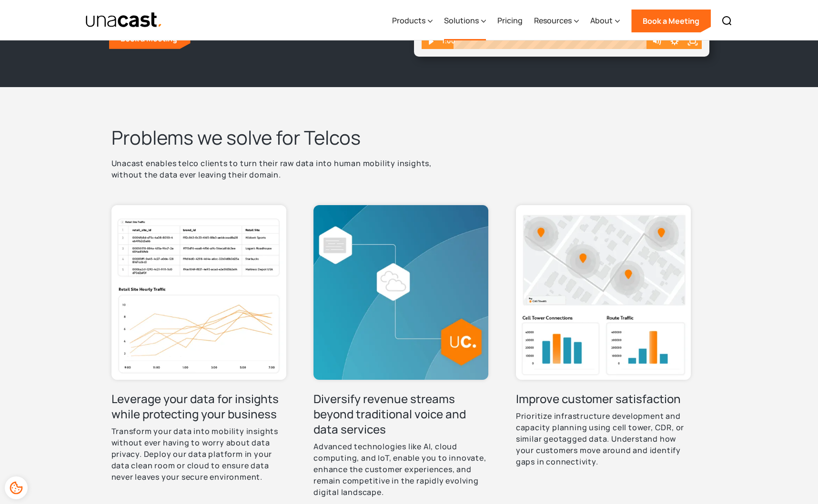 The height and width of the screenshot is (504, 818). Describe the element at coordinates (279, 169) in the screenshot. I see `p: Unacast enables telco clients to turn their raw data into human mobility insights, without the da...` at that location.